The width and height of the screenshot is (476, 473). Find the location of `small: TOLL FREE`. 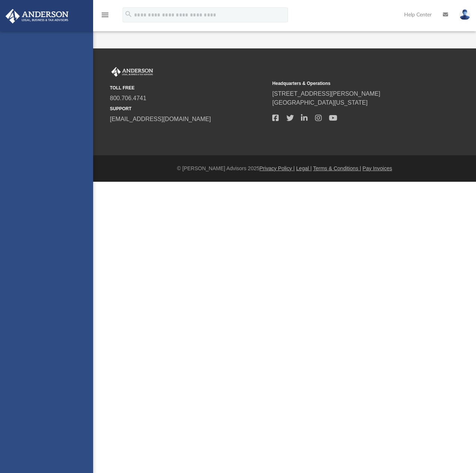

small: TOLL FREE is located at coordinates (188, 88).